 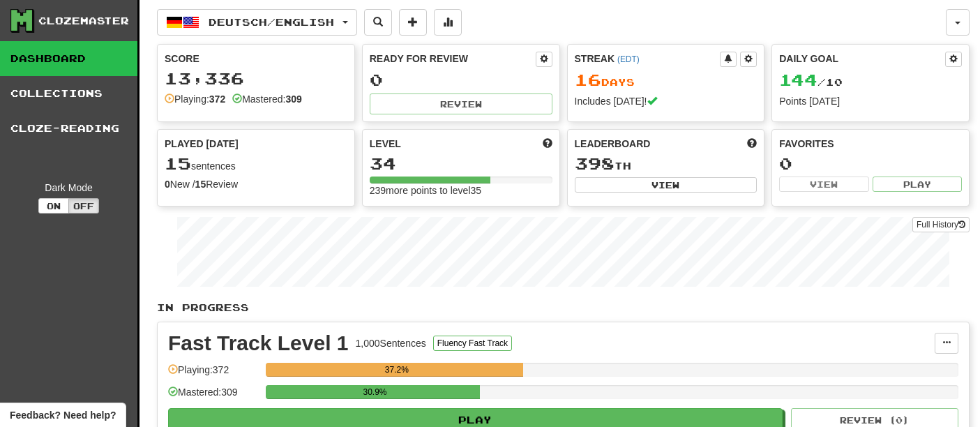 I want to click on span: 15, so click(x=178, y=163).